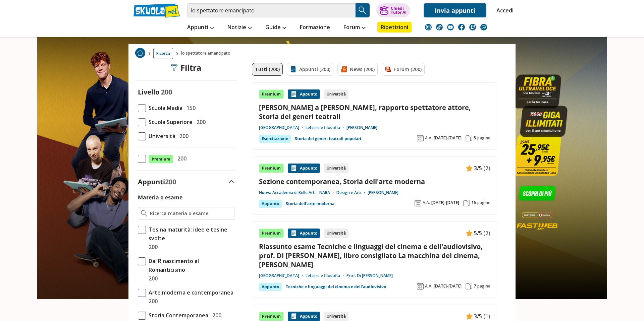  I want to click on span: 5/5, so click(478, 233).